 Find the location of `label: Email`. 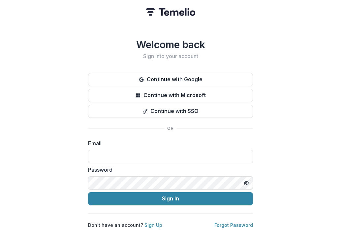

label: Email is located at coordinates (169, 143).